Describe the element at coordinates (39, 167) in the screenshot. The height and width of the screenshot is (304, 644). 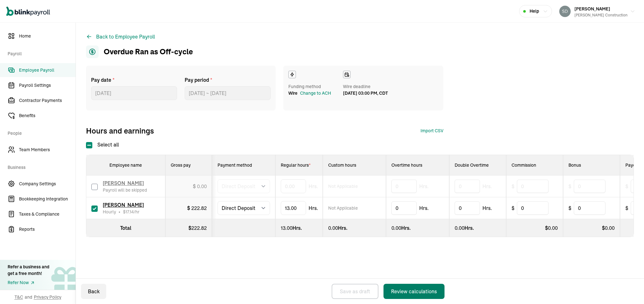
I see `span: Business` at that location.